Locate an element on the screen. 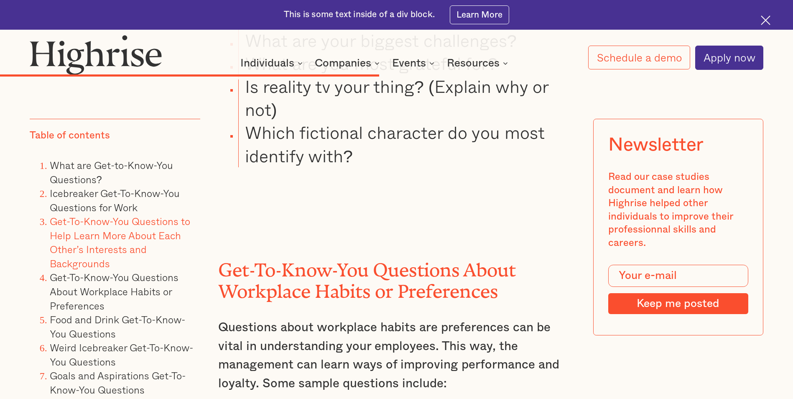 Image resolution: width=793 pixels, height=399 pixels. a: Weird Icebreaker Get-To-Know-You Questions is located at coordinates (121, 354).